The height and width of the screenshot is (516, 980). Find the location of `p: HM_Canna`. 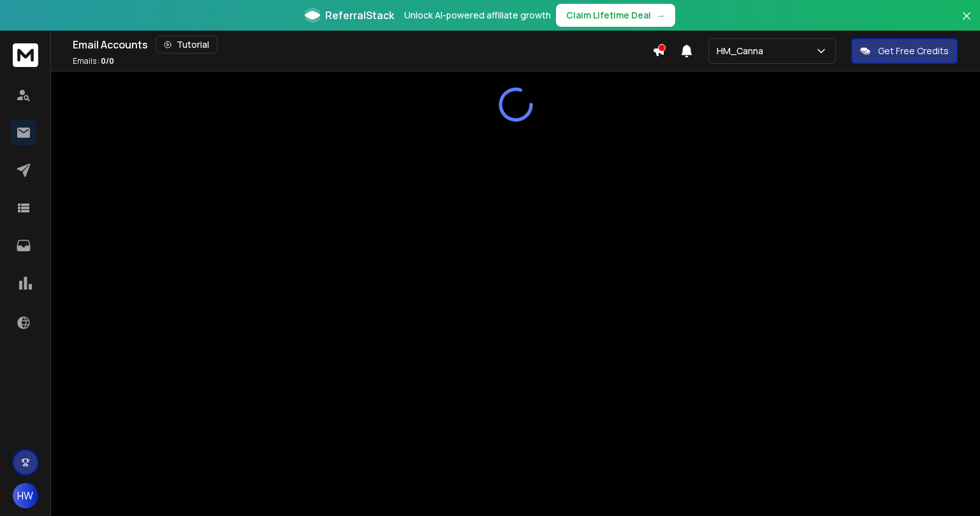

p: HM_Canna is located at coordinates (742, 51).